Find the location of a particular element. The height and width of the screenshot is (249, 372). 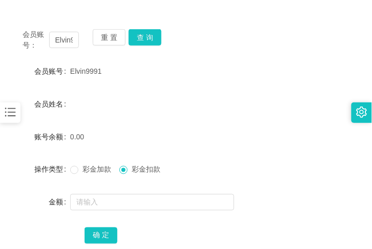

button: 重 置 is located at coordinates (109, 37).